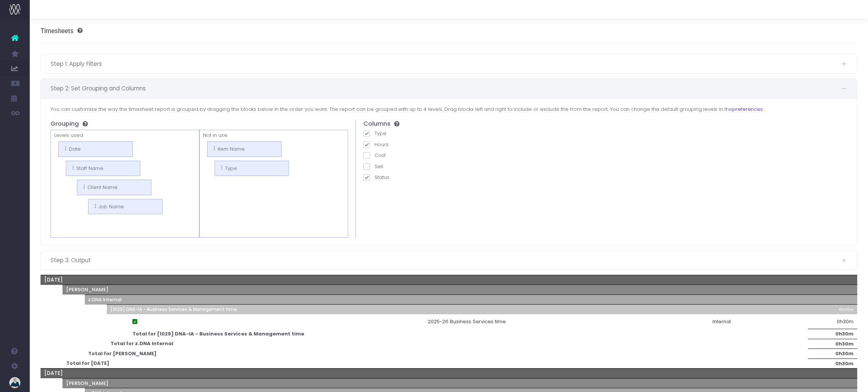  I want to click on li: Item Name, so click(245, 149).